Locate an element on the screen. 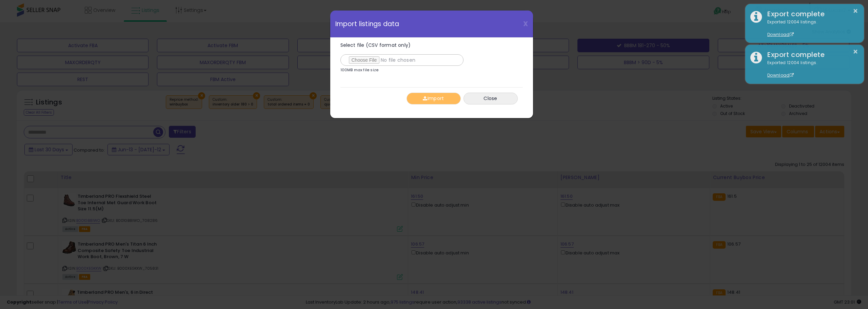 The height and width of the screenshot is (309, 868). span: Select file (CSV format only) is located at coordinates (376, 45).